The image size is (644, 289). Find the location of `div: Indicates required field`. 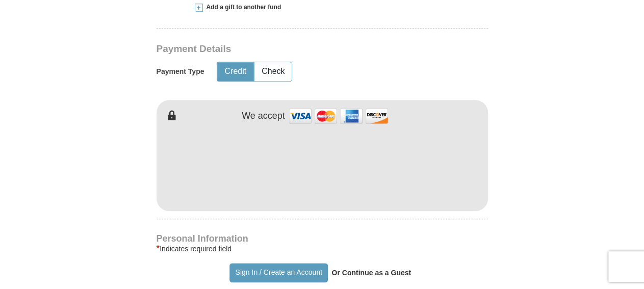

div: Indicates required field is located at coordinates (322, 249).